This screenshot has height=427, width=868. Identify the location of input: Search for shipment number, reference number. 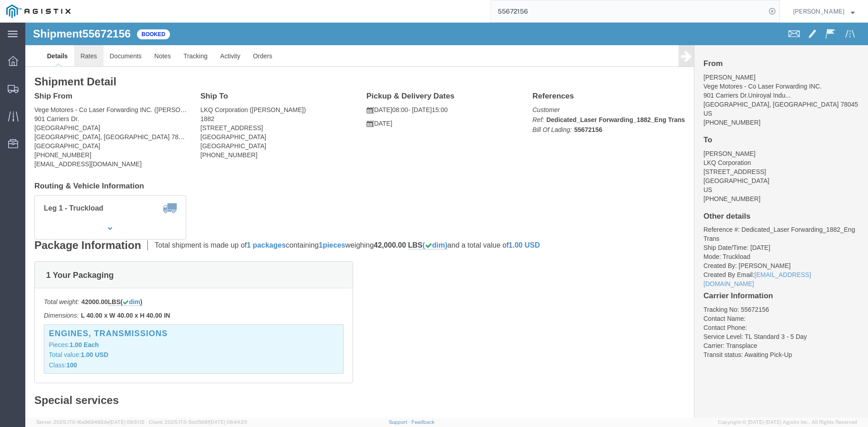
(628, 12).